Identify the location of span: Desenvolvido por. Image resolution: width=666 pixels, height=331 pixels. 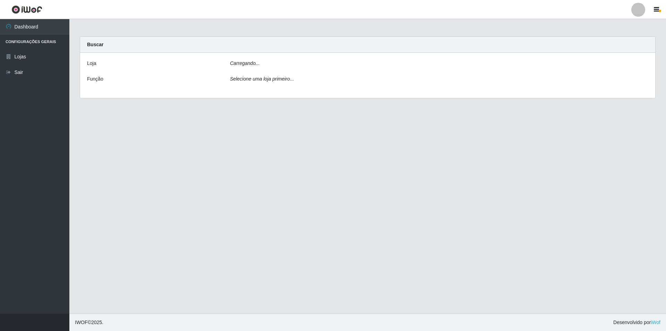
(637, 322).